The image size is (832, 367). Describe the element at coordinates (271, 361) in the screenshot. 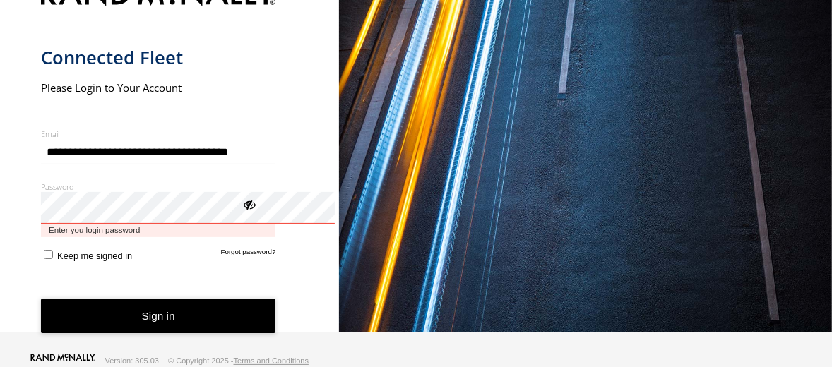

I see `a: Terms and Conditions` at that location.